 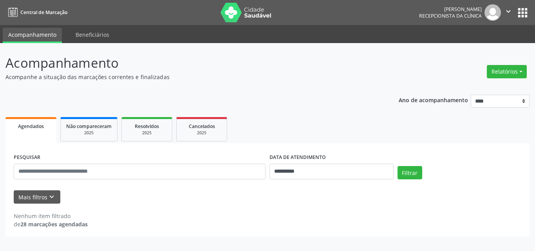 What do you see at coordinates (92, 34) in the screenshot?
I see `a: Beneficiários` at bounding box center [92, 34].